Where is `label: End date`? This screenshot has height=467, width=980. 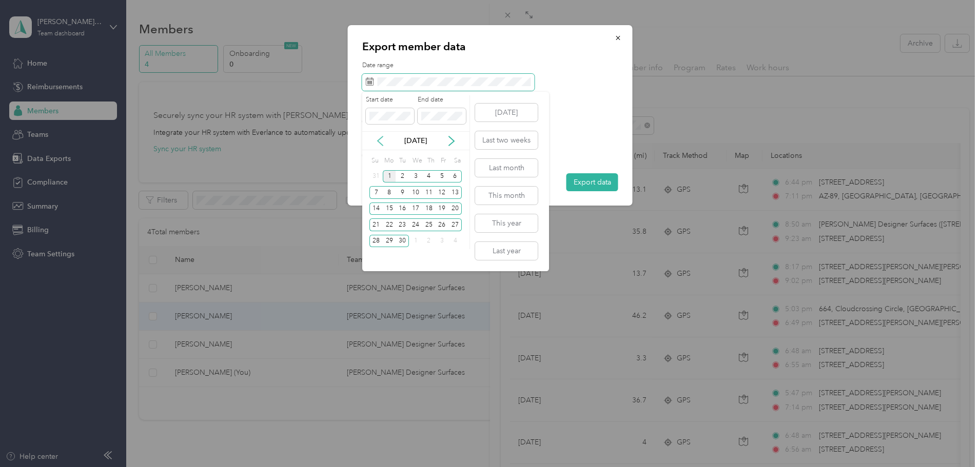
label: End date is located at coordinates (442, 100).